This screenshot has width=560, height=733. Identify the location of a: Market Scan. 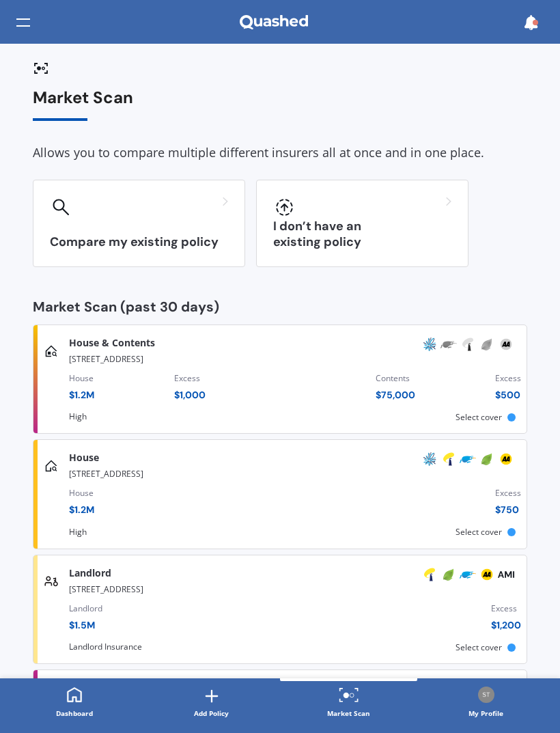
(348, 703).